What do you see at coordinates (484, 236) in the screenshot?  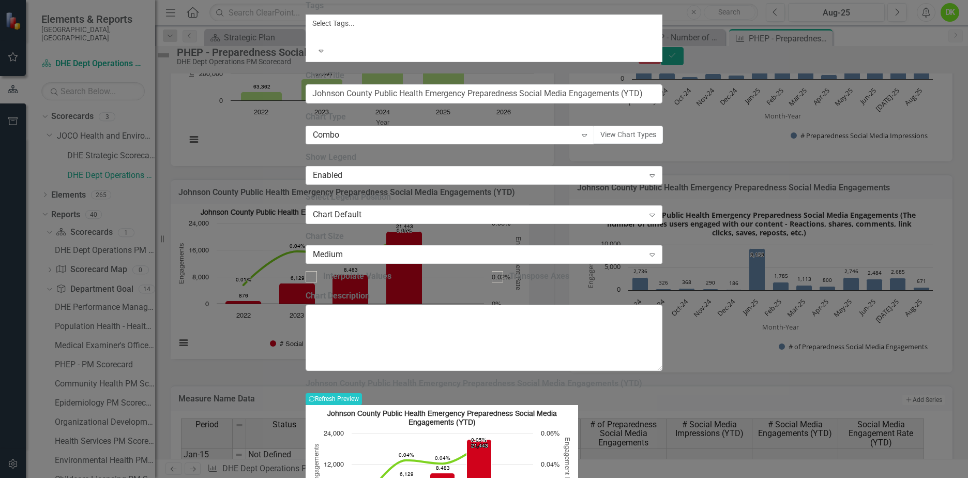 I see `label: Chart Size` at bounding box center [484, 236].